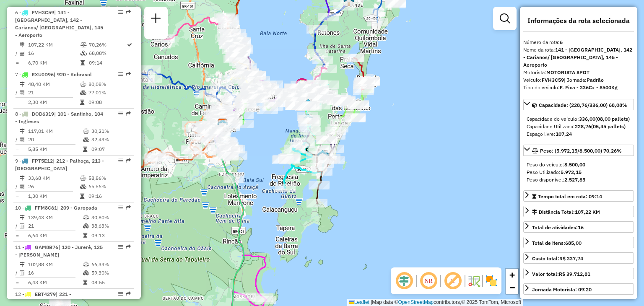 The width and height of the screenshot is (644, 306). I want to click on i: Distância Total, so click(22, 264).